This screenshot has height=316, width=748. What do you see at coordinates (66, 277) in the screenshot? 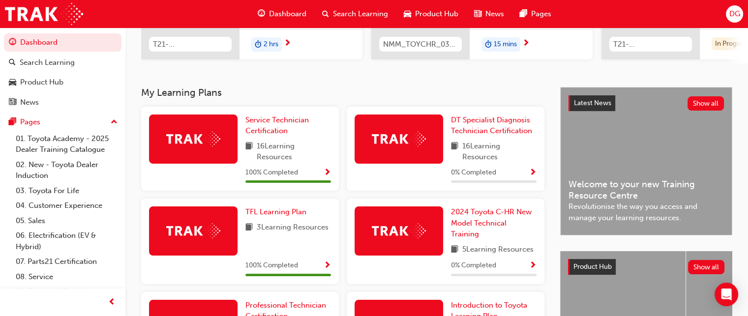
I see `a: 08. Service` at bounding box center [66, 277].